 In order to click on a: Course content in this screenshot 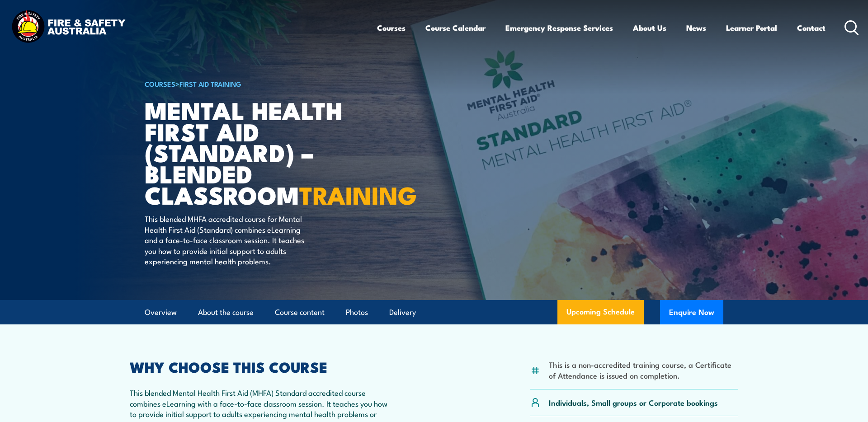, I will do `click(300, 312)`.